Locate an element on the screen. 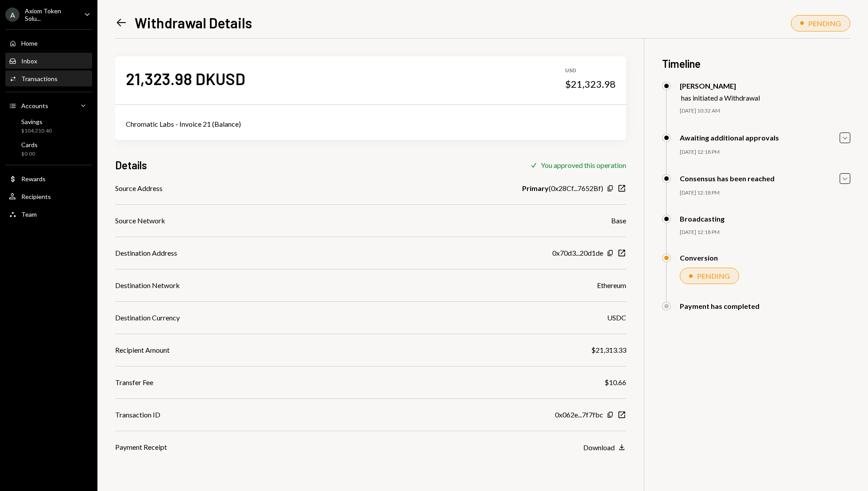 The height and width of the screenshot is (491, 868). div: Destination Currency is located at coordinates (148, 317).